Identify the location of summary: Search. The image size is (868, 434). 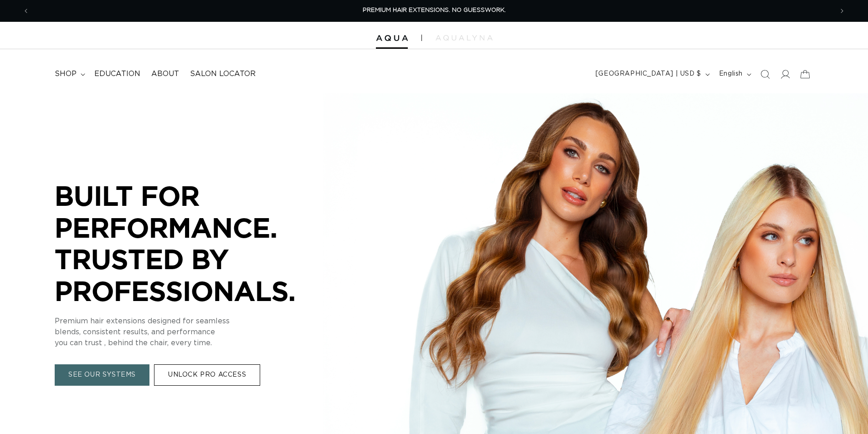
(765, 74).